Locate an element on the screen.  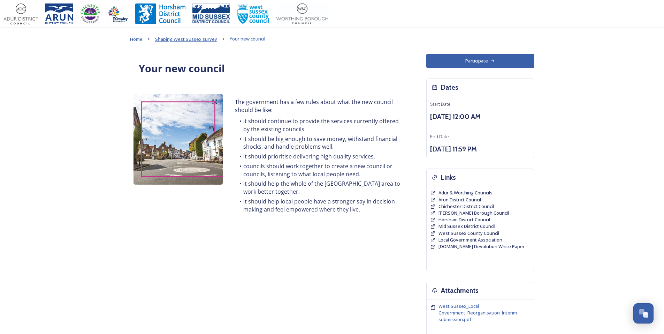
button: Open Chat is located at coordinates (644, 313).